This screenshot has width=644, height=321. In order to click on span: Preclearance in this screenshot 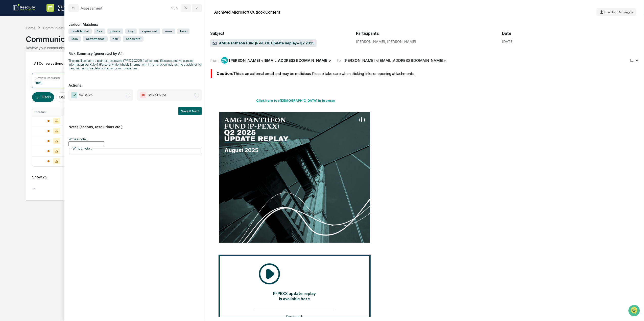, I will do `click(21, 66)`.